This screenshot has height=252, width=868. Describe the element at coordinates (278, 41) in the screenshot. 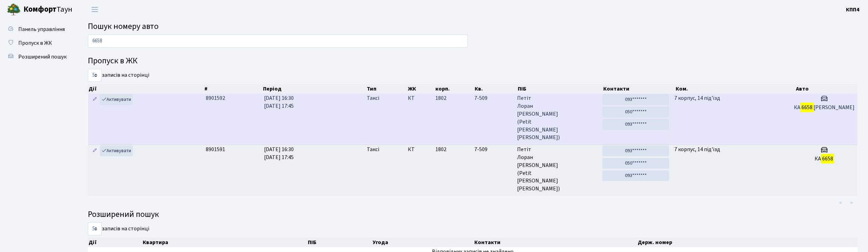

I see `input: Пошук` at that location.